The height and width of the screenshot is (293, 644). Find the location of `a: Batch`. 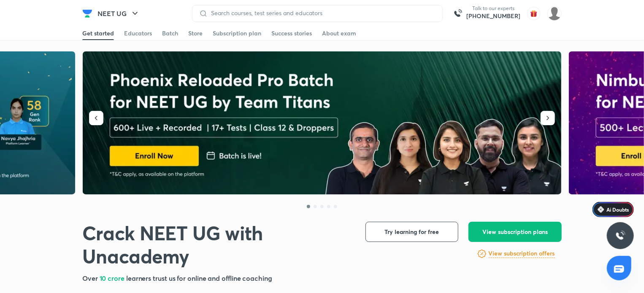

a: Batch is located at coordinates (170, 33).